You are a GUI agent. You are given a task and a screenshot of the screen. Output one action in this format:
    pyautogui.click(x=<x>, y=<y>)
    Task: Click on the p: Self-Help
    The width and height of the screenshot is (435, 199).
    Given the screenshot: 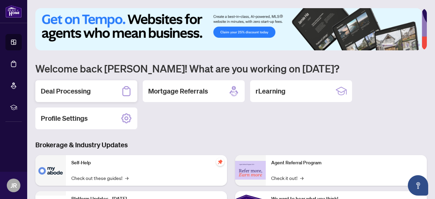 What is the action you would take?
    pyautogui.click(x=146, y=163)
    